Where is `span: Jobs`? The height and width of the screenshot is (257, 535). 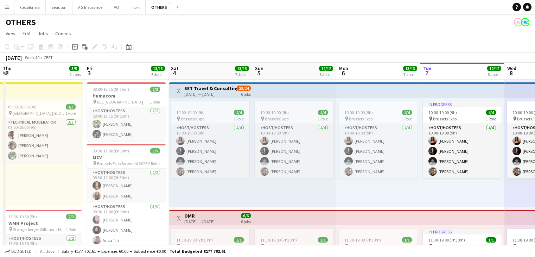 span: Jobs is located at coordinates (43, 33).